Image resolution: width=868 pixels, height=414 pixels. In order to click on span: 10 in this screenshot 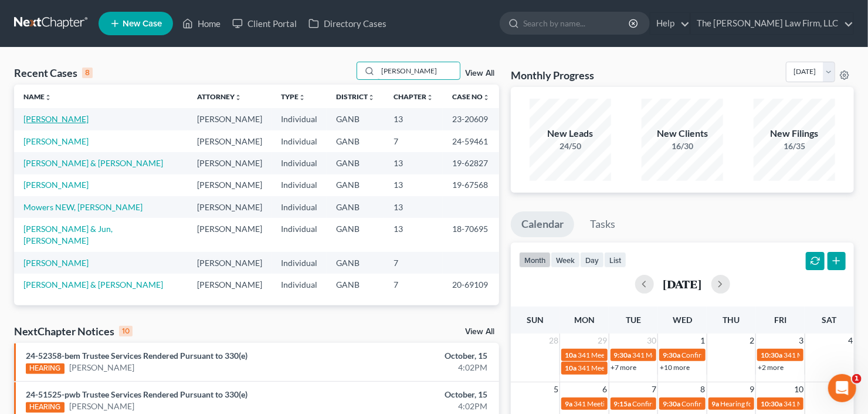, I will do `click(799, 389)`.